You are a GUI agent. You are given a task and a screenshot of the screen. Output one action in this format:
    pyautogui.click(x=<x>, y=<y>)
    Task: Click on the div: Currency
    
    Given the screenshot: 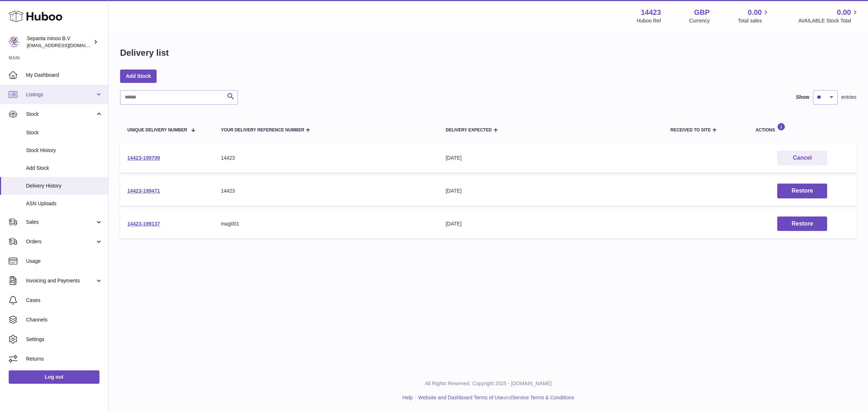 What is the action you would take?
    pyautogui.click(x=699, y=20)
    